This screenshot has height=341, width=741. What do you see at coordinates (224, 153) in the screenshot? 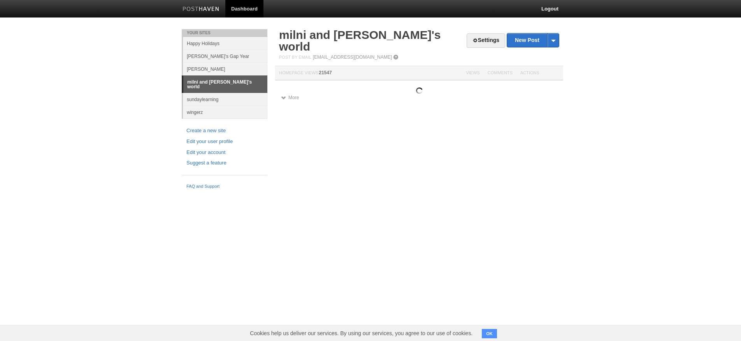
I see `a: Edit your account` at bounding box center [224, 153].